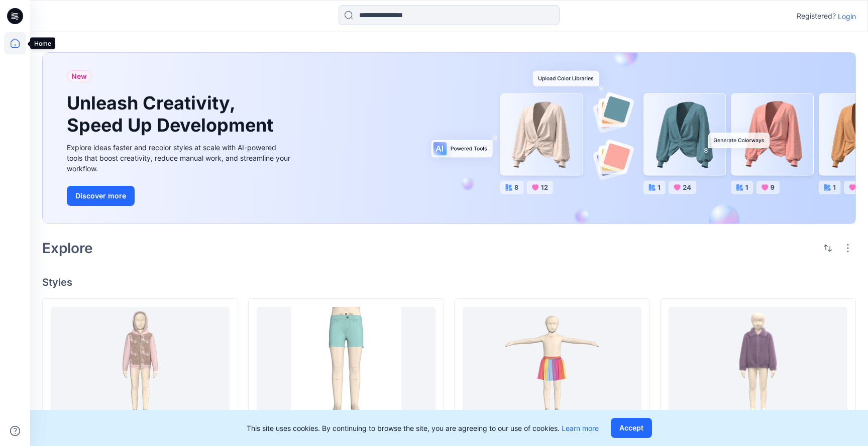 Image resolution: width=868 pixels, height=446 pixels. What do you see at coordinates (552, 362) in the screenshot?
I see `a: HEADER MESH SKIRT` at bounding box center [552, 362].